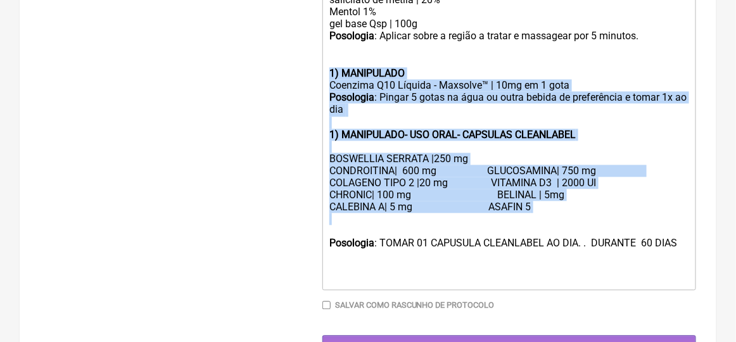 The width and height of the screenshot is (736, 342). Describe the element at coordinates (367, 73) in the screenshot. I see `strong: 1) MANIPULADO` at that location.